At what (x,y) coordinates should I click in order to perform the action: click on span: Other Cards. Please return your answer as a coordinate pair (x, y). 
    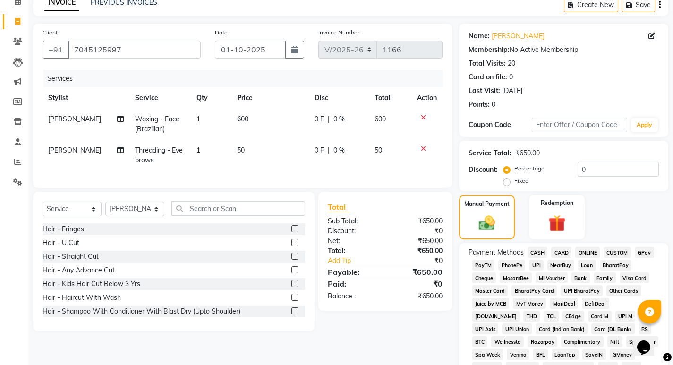
    Looking at the image, I should click on (624, 290).